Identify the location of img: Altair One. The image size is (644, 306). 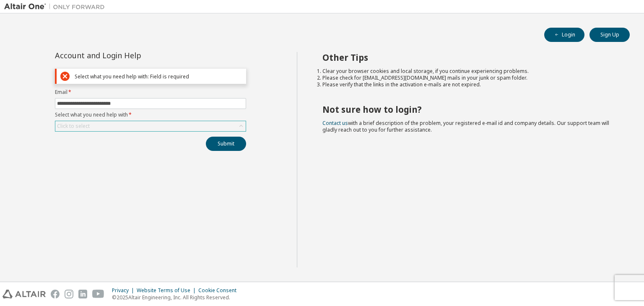
(56, 7).